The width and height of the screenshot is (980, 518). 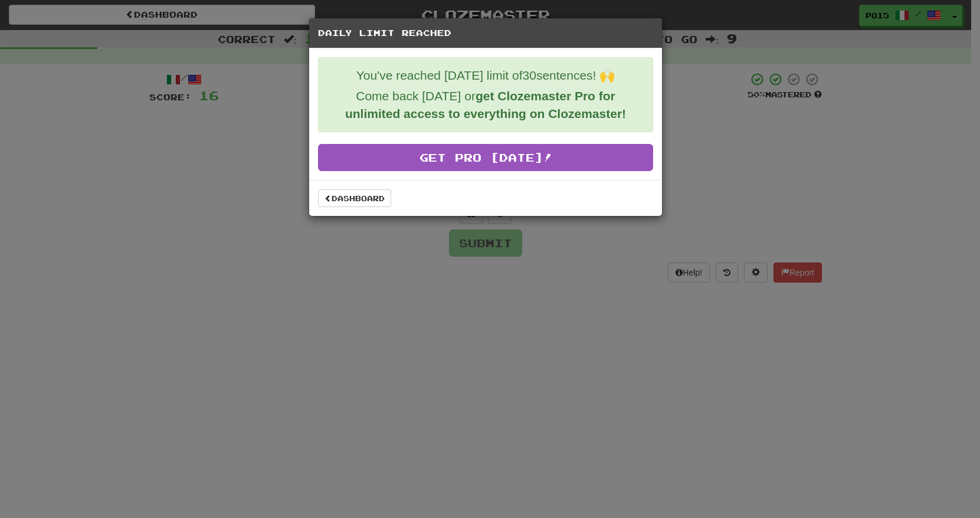 What do you see at coordinates (486, 33) in the screenshot?
I see `h5: Daily Limit Reached` at bounding box center [486, 33].